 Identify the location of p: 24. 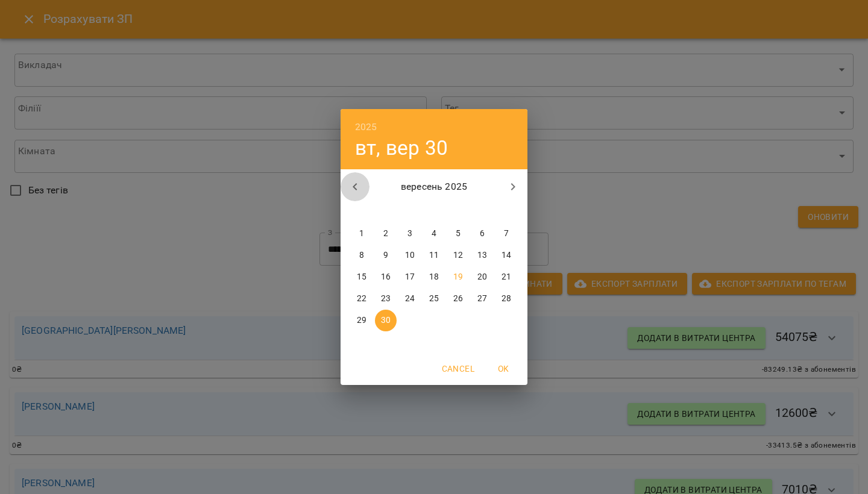
(410, 299).